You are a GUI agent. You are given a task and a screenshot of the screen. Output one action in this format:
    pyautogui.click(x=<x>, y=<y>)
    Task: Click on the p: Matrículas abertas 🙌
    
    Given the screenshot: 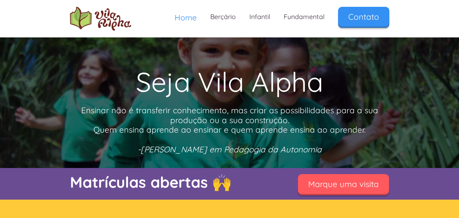 What is the action you would take?
    pyautogui.click(x=175, y=182)
    